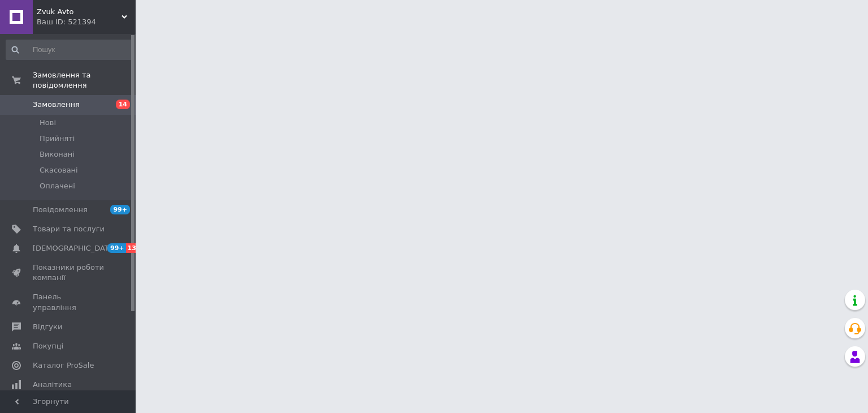 Image resolution: width=868 pixels, height=413 pixels. I want to click on span: Нові, so click(47, 123).